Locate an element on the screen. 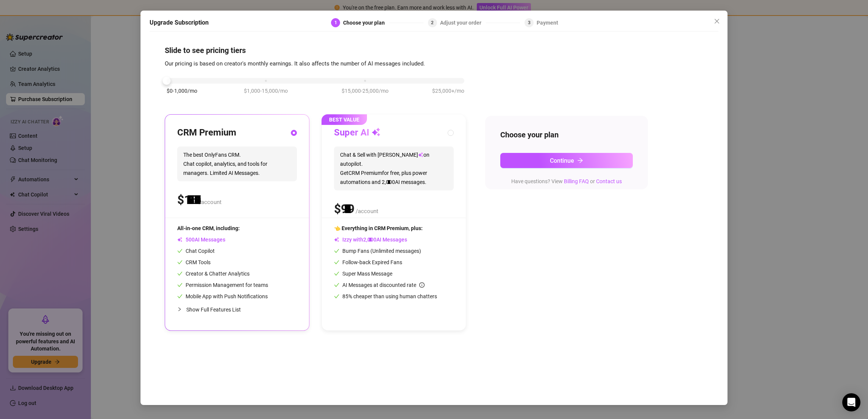 The height and width of the screenshot is (419, 868). a: Billing FAQ is located at coordinates (576, 181).